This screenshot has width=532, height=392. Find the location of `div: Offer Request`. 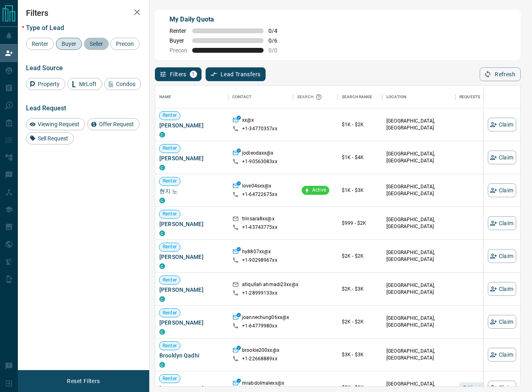

div: Offer Request is located at coordinates (113, 125).